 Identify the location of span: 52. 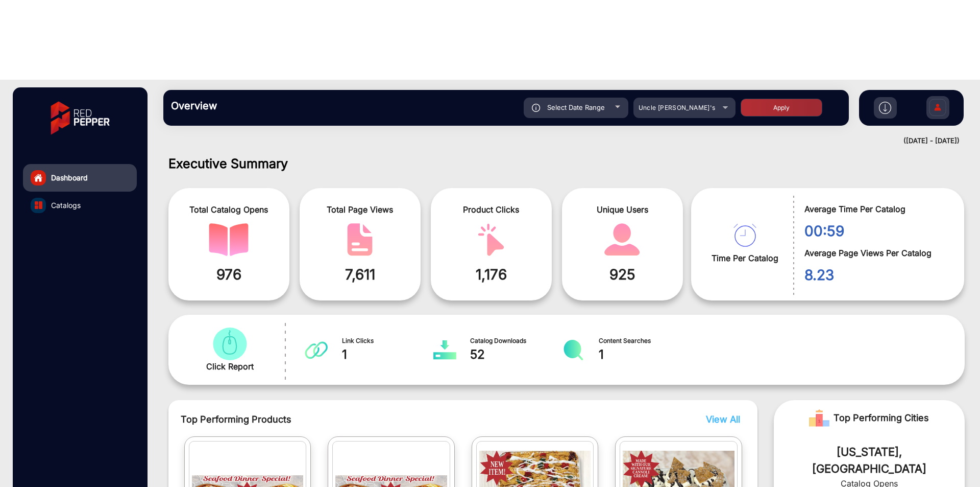
(516, 354).